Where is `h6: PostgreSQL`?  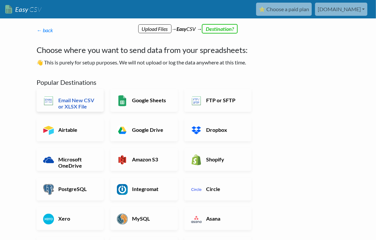
h6: PostgreSQL is located at coordinates (77, 189).